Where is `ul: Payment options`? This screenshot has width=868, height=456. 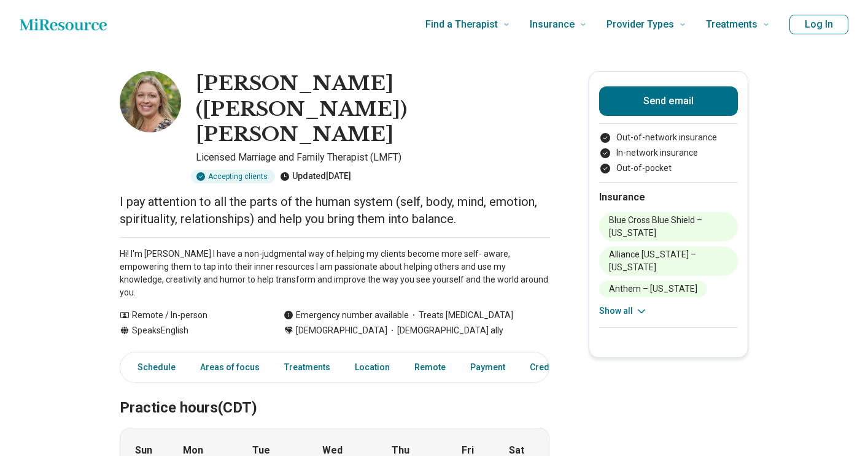 ul: Payment options is located at coordinates (668, 152).